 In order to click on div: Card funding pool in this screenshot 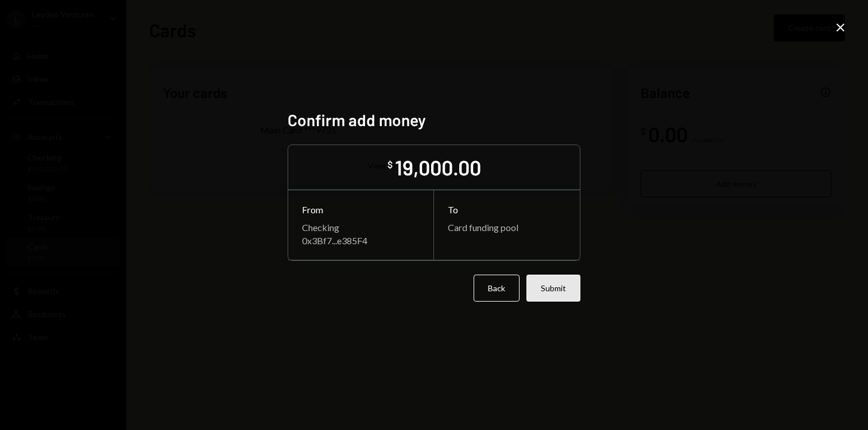, I will do `click(506, 227)`.